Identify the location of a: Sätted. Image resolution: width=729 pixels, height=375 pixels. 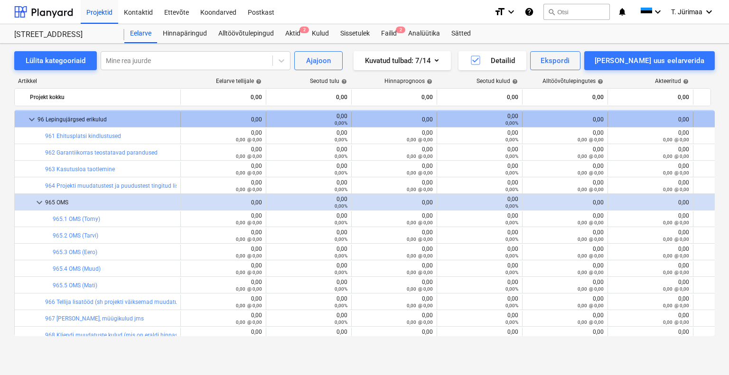
(461, 34).